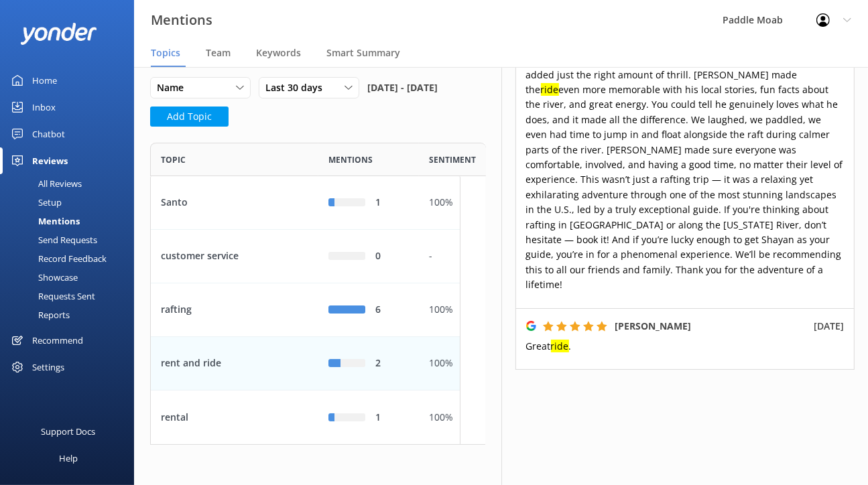 Image resolution: width=868 pixels, height=485 pixels. I want to click on span: Team, so click(218, 53).